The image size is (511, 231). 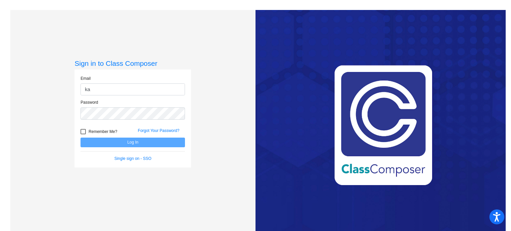 What do you see at coordinates (89, 102) in the screenshot?
I see `label: Password` at bounding box center [89, 102].